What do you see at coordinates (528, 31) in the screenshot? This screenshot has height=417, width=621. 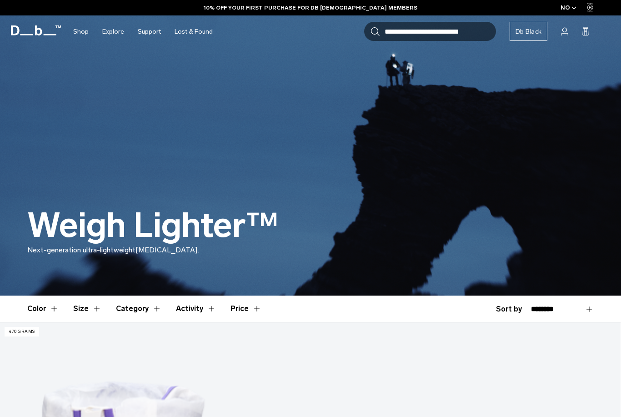 I see `a: Db Black` at bounding box center [528, 31].